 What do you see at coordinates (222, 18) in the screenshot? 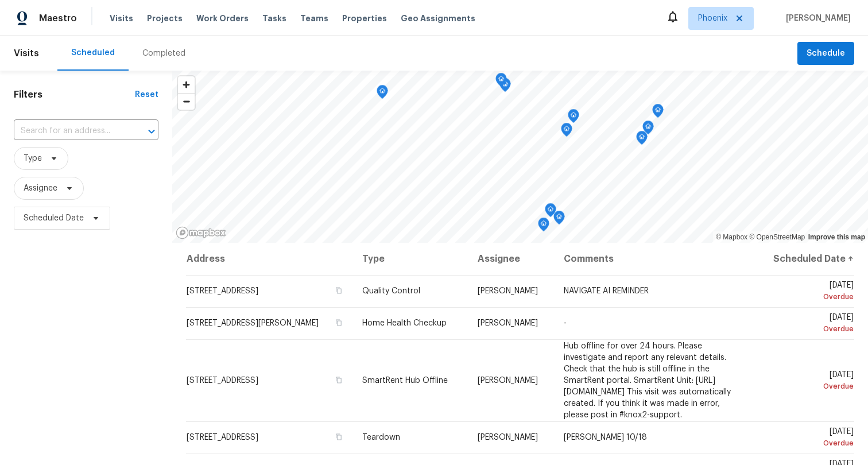
I see `span: Work Orders` at bounding box center [222, 18].